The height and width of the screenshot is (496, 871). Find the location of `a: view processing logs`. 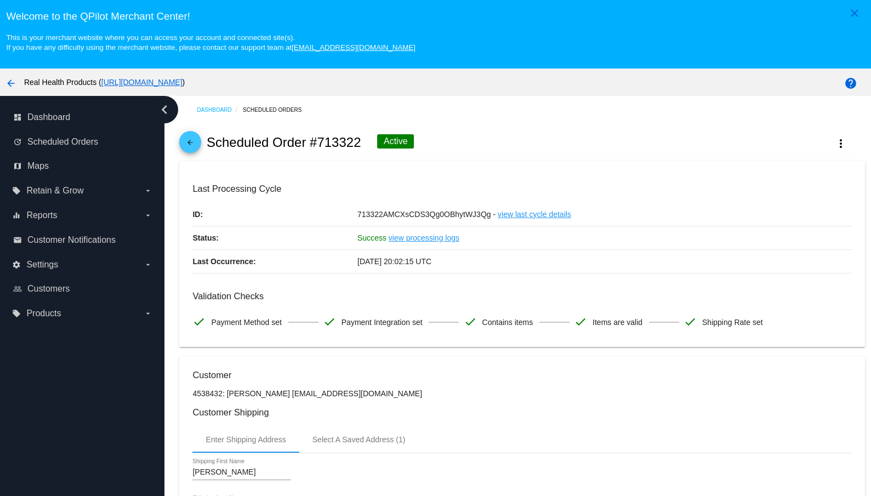

a: view processing logs is located at coordinates (424, 238).